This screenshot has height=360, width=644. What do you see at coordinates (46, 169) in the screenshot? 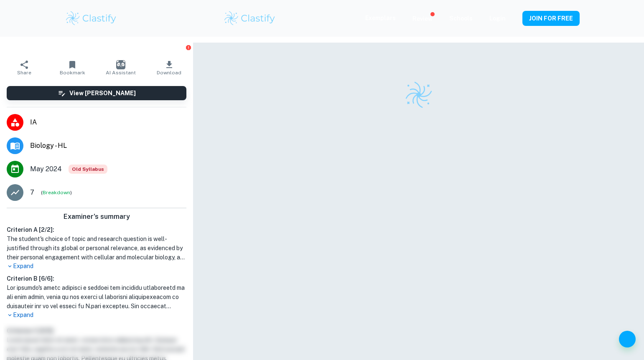
I see `span: May 2024` at bounding box center [46, 169].